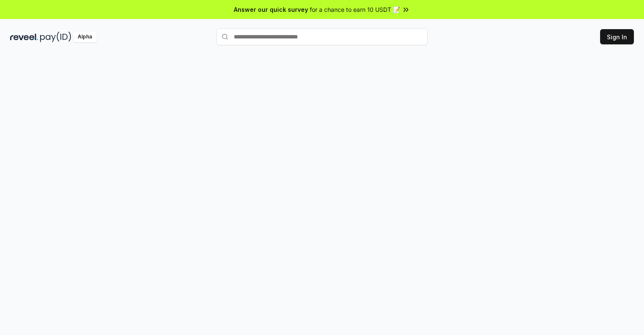 This screenshot has width=644, height=335. Describe the element at coordinates (85, 37) in the screenshot. I see `div: Alpha` at that location.